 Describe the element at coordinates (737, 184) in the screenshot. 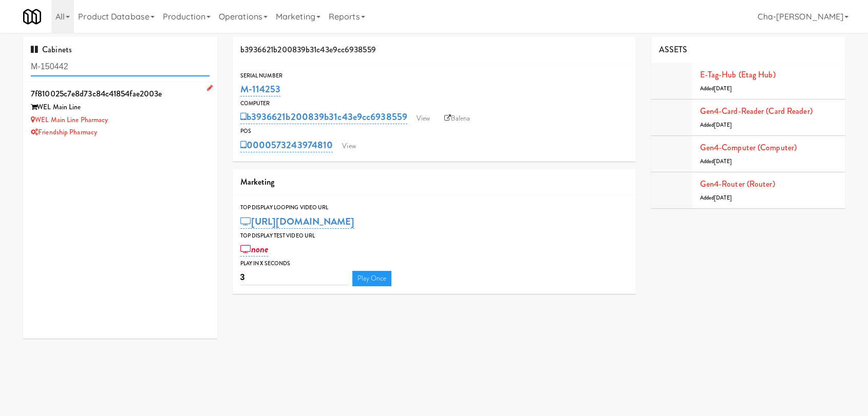

I see `a: Gen4-router (Router)` at that location.